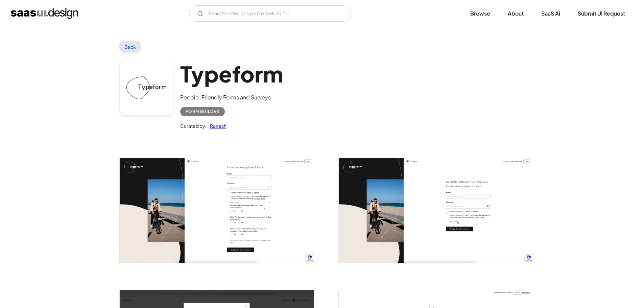 The image size is (644, 308). Describe the element at coordinates (202, 112) in the screenshot. I see `div: Form Builder` at that location.